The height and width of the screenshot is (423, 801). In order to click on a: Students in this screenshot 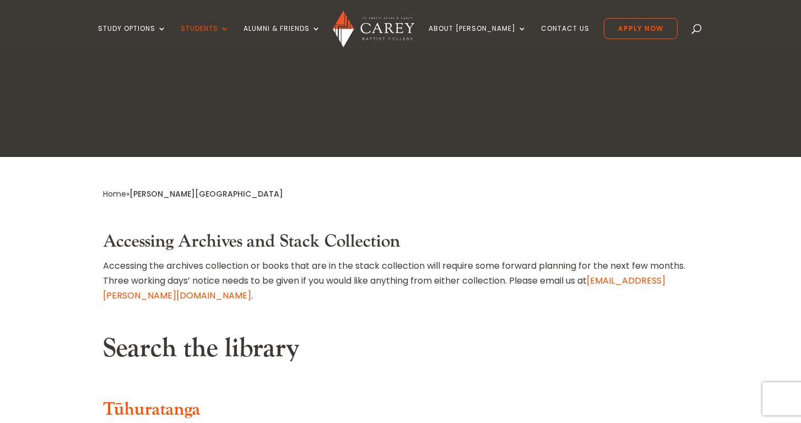, I will do `click(205, 37)`.